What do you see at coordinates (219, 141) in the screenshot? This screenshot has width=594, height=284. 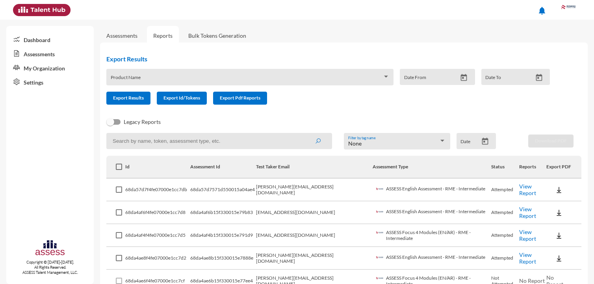 I see `input: Search by name, token, assessment type, etc.` at bounding box center [219, 141].